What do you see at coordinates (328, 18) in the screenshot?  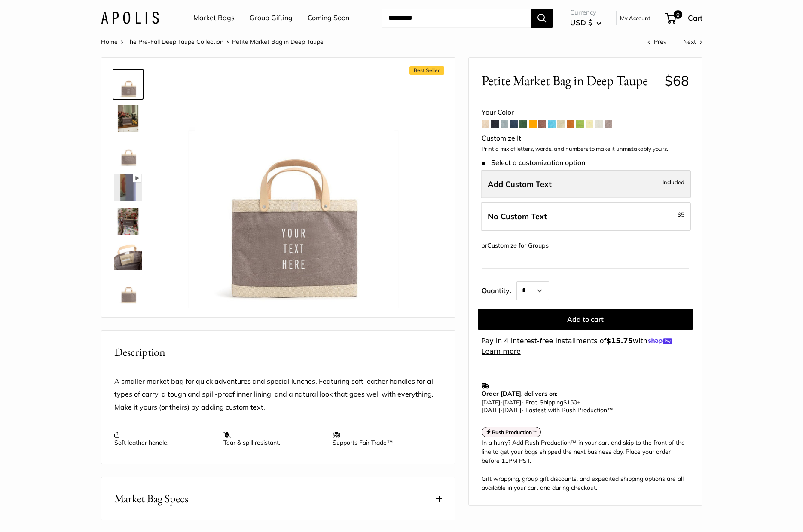 I see `a: Coming Soon` at bounding box center [328, 18].